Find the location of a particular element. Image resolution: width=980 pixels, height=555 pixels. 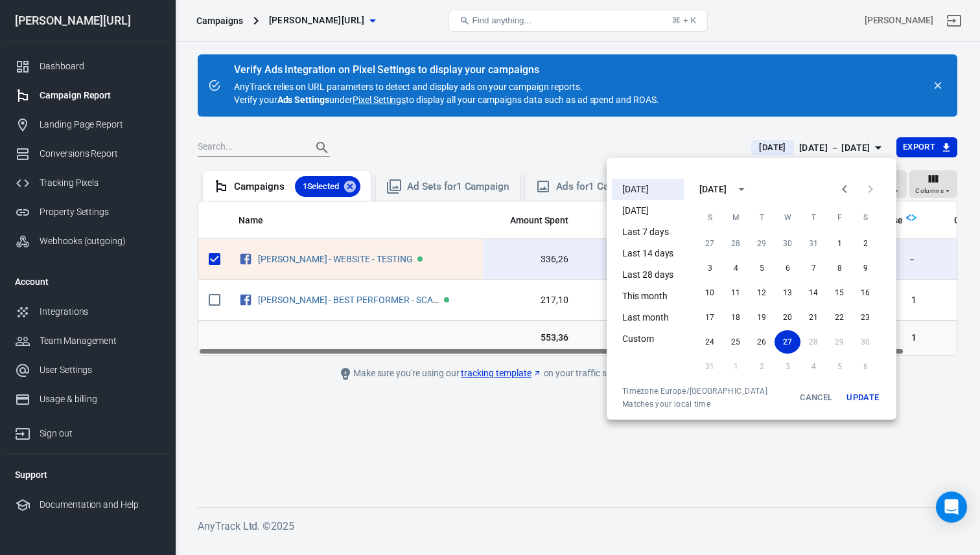

button: 7 is located at coordinates (814, 268).